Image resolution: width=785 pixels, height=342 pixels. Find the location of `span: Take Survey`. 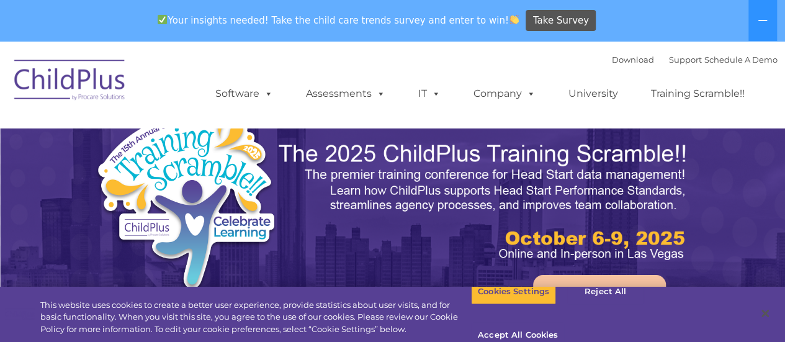

span: Take Survey is located at coordinates (561, 20).